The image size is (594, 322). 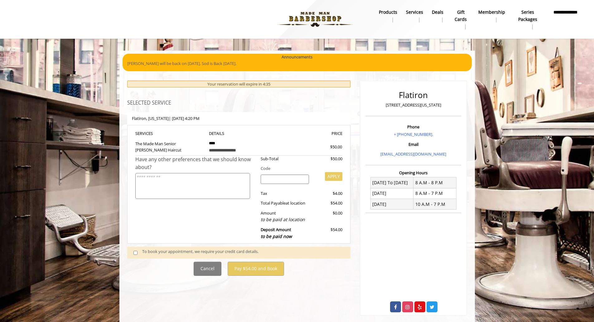 What do you see at coordinates (492, 12) in the screenshot?
I see `b: Membership` at bounding box center [492, 12].